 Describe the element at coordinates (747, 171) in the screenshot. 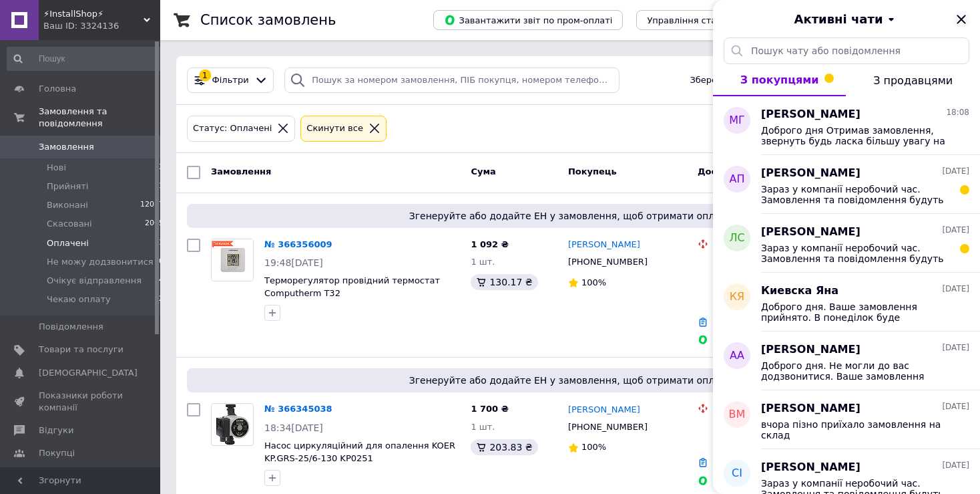

I see `span: Доставка та оплата` at that location.